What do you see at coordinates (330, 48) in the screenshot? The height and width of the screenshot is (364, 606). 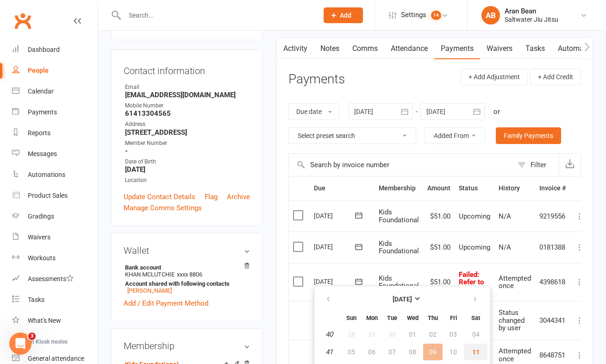 I see `a: Notes` at bounding box center [330, 48].